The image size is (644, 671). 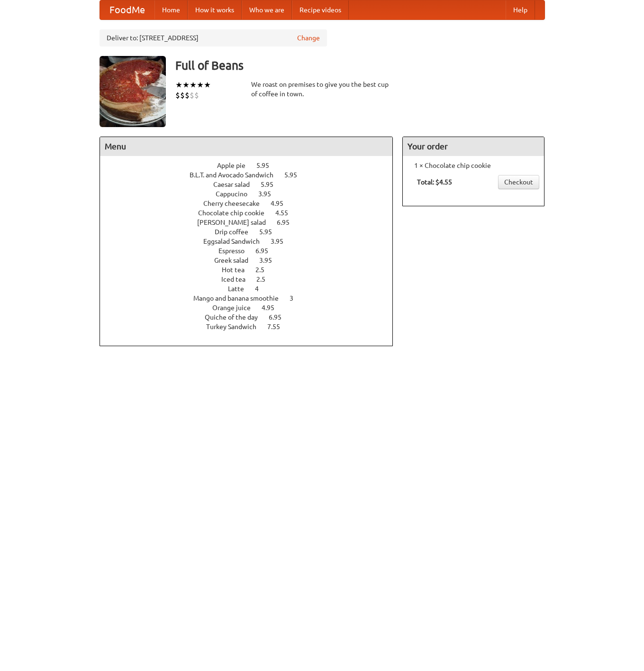 What do you see at coordinates (252, 279) in the screenshot?
I see `a: Iced tea 2.5` at bounding box center [252, 279].